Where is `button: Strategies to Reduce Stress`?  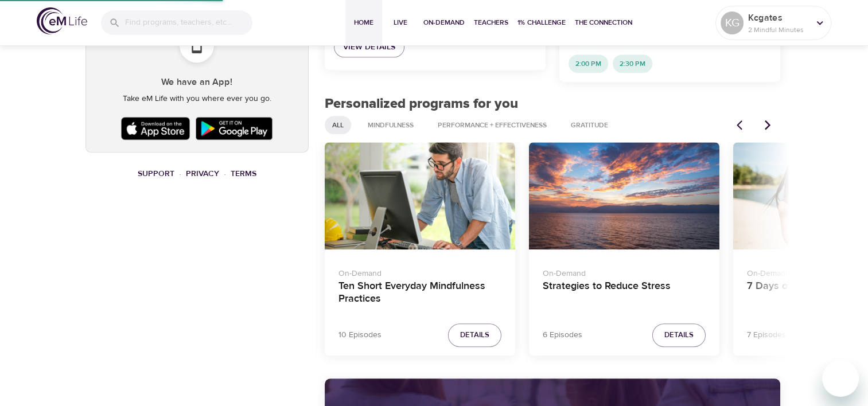 button: Strategies to Reduce Stress is located at coordinates (624, 196).